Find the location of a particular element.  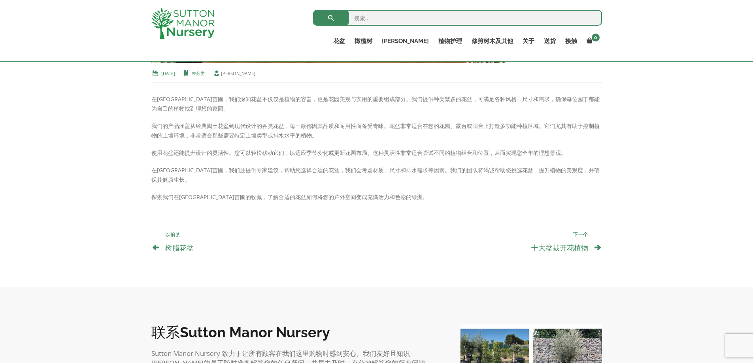

font: 修剪树木及其他 is located at coordinates (492, 41).